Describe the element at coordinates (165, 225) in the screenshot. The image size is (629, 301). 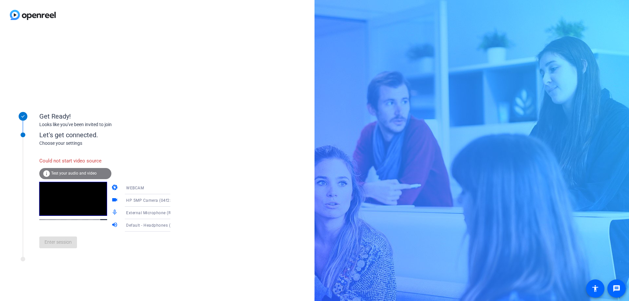
I see `span: Default - Headphones (Realtek(R) Audio)` at that location.